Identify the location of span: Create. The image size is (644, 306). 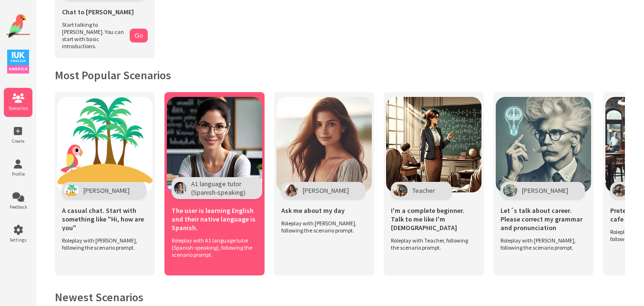
(18, 141).